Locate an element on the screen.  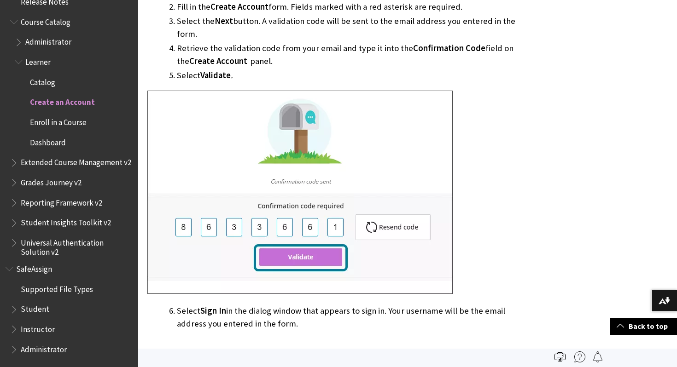
img: Print is located at coordinates (560, 357).